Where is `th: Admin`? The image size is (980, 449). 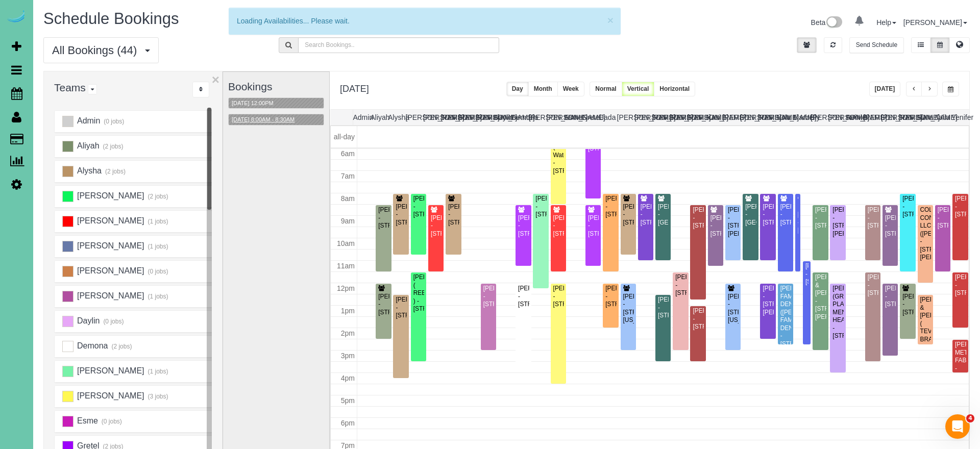 th: Admin is located at coordinates (361, 117).